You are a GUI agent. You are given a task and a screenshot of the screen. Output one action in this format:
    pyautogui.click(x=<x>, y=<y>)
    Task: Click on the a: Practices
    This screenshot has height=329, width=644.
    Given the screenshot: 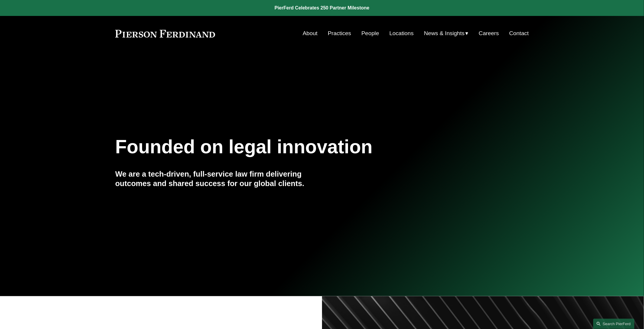 What is the action you would take?
    pyautogui.click(x=340, y=34)
    